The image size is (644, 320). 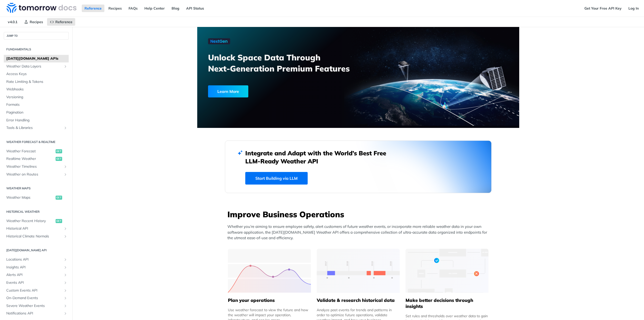 I want to click on h2: Integrate and Adapt with the World’s Best Free LLM-Ready Weather API, so click(x=319, y=157).